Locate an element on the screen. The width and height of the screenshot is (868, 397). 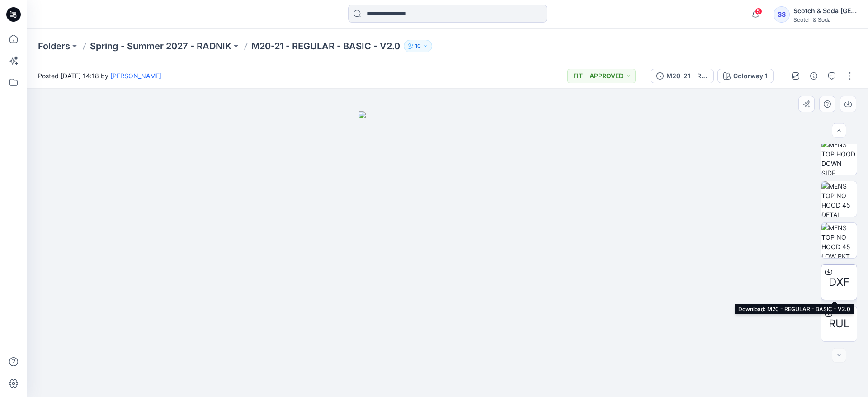
span: DXF is located at coordinates (839, 282).